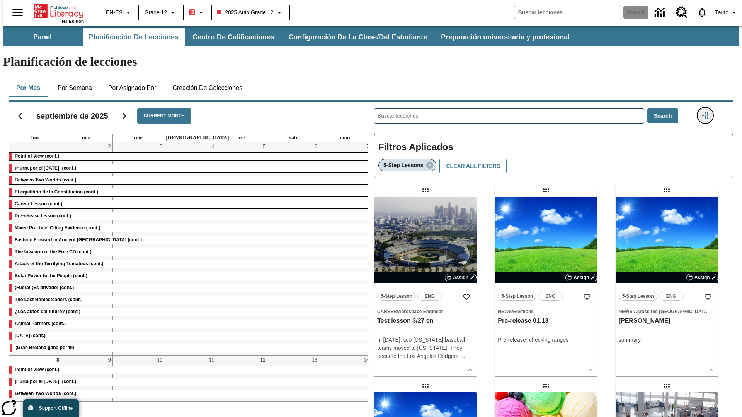 The width and height of the screenshot is (742, 417). I want to click on div: Portada, so click(59, 13).